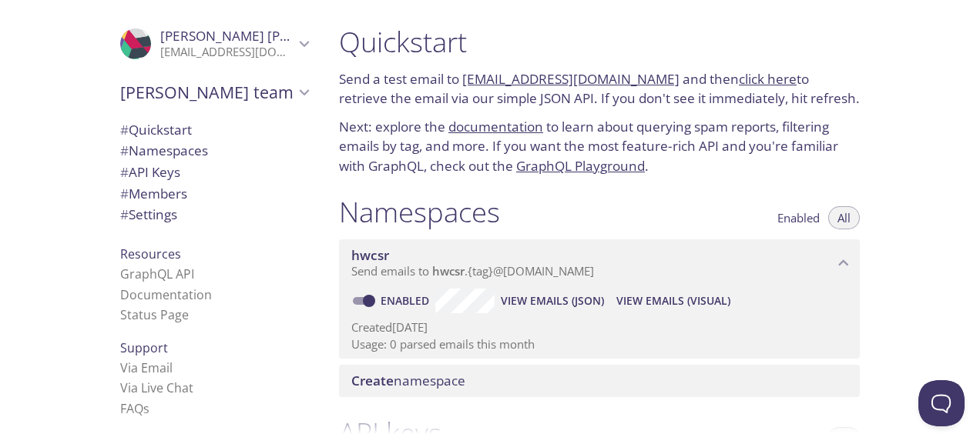 The height and width of the screenshot is (434, 980). I want to click on span: namespace, so click(409, 380).